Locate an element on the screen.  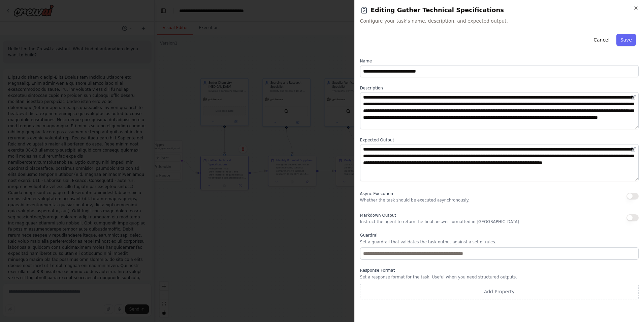
label: Guardrail is located at coordinates (499, 235).